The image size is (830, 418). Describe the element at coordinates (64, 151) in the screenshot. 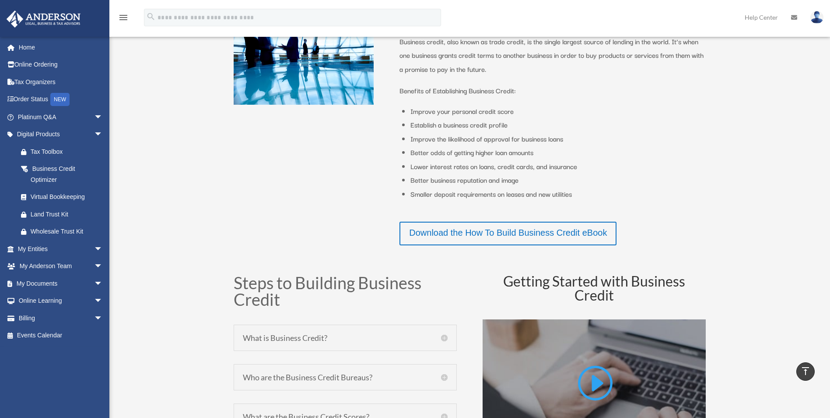

I see `a: Tax Toolbox` at that location.